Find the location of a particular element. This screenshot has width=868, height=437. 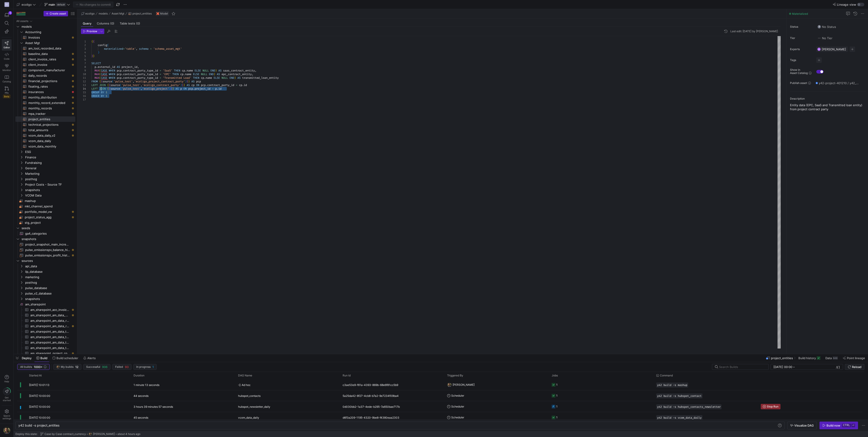

span: client_invoice​​​​​​​​​​ is located at coordinates (49, 65).